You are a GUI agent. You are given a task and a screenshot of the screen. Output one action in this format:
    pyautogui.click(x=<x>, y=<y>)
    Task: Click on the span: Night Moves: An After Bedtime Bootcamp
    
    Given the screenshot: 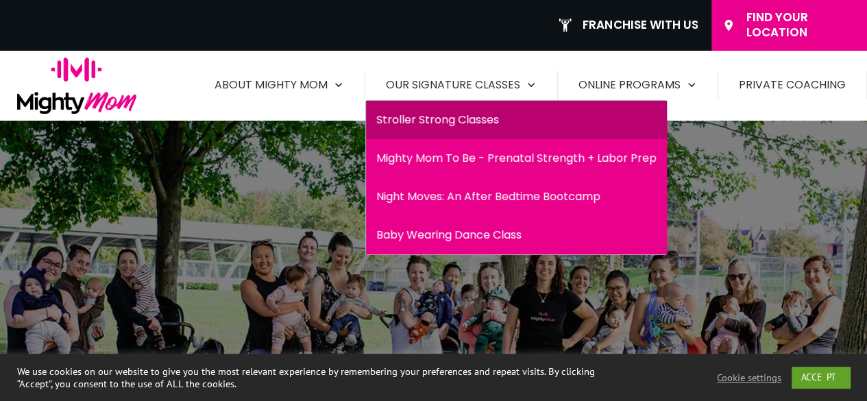 What is the action you would take?
    pyautogui.click(x=516, y=197)
    